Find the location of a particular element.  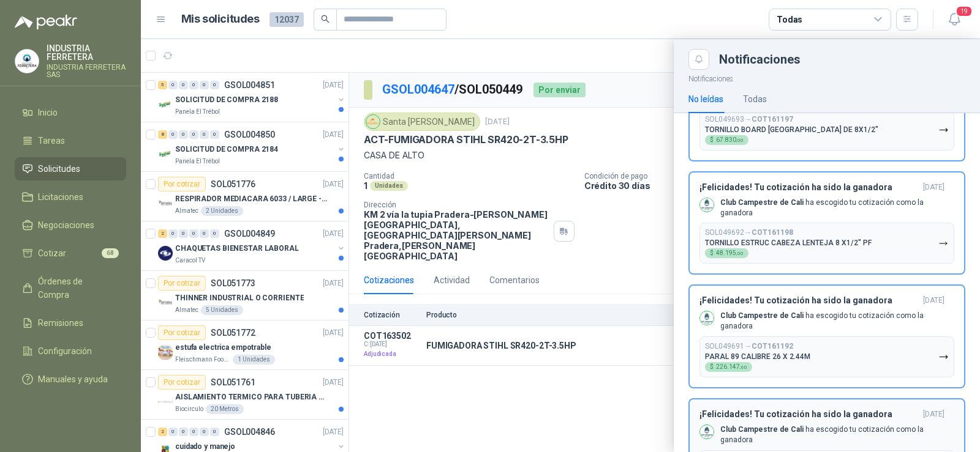

span: 67.830 is located at coordinates (729, 140).